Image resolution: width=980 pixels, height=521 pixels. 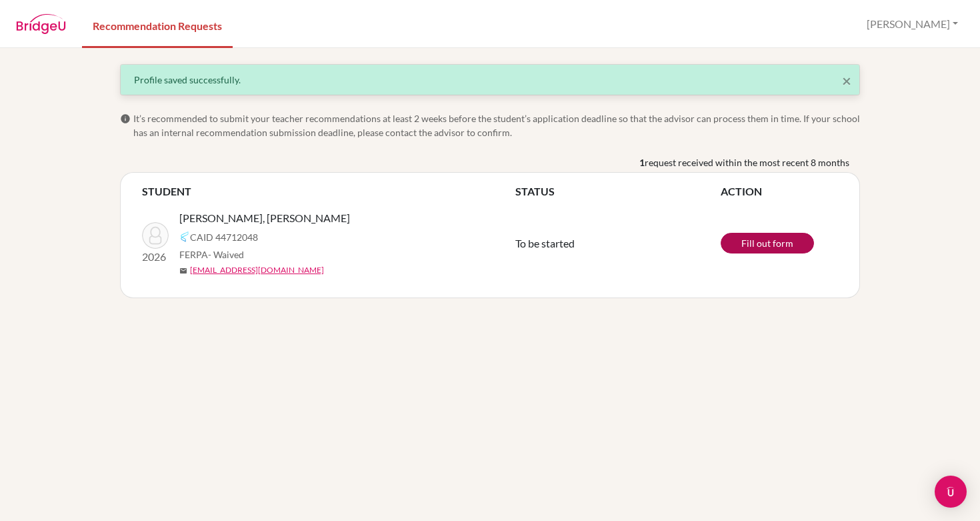 I want to click on span: mail, so click(x=183, y=271).